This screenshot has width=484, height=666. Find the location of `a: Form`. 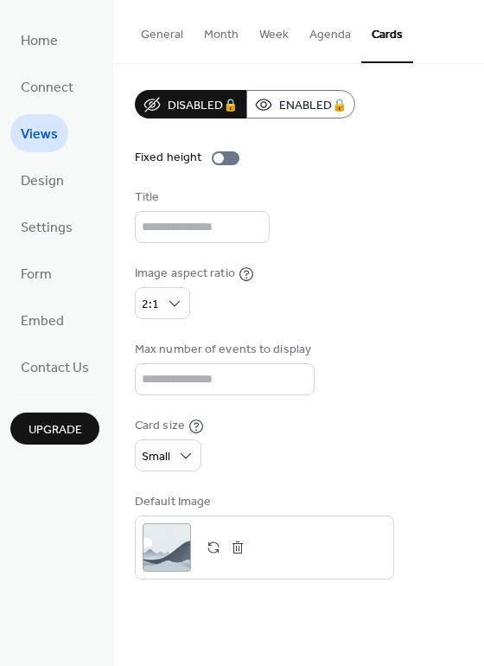

a: Form is located at coordinates (36, 273).